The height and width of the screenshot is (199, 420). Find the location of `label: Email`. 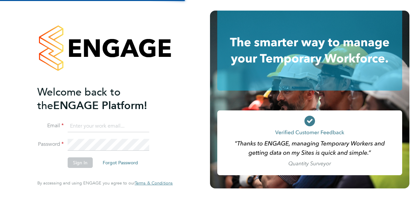

label: Email is located at coordinates (51, 126).